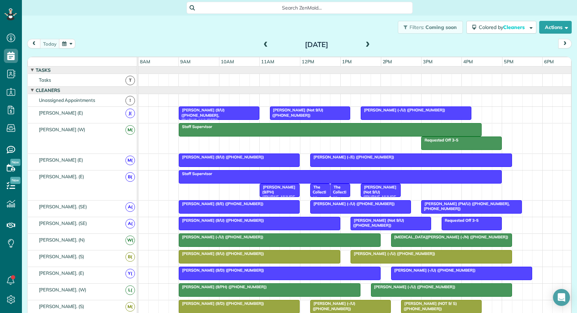 The image size is (577, 313). Describe the element at coordinates (308, 62) in the screenshot. I see `span: 12pm` at that location.